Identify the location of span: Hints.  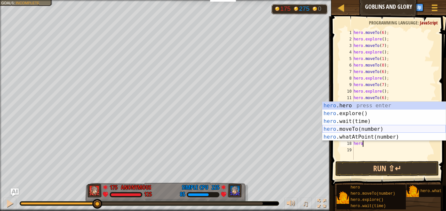
(395, 7).